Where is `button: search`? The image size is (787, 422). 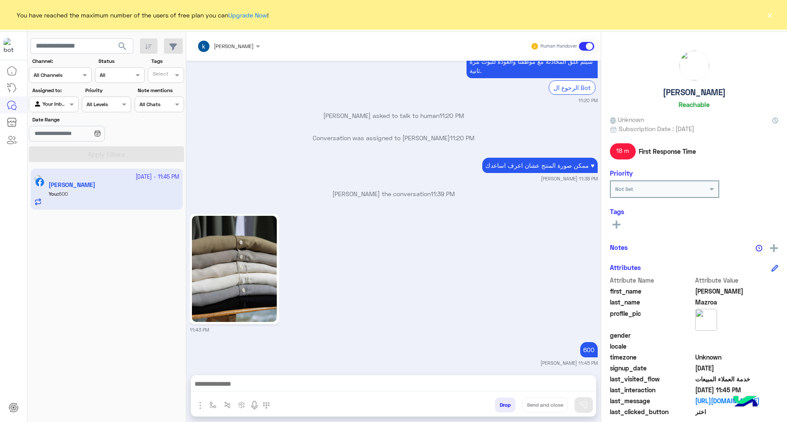 button: search is located at coordinates (122, 48).